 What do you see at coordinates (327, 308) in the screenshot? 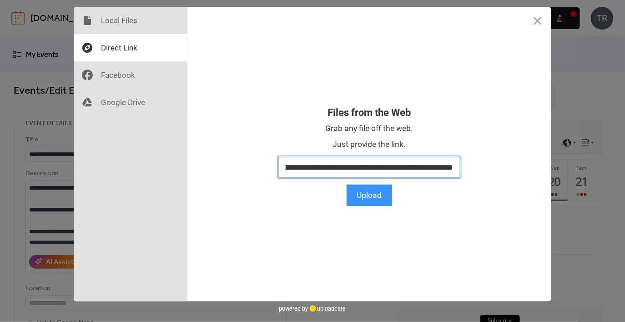
I see `a: uploadcare` at bounding box center [327, 308].